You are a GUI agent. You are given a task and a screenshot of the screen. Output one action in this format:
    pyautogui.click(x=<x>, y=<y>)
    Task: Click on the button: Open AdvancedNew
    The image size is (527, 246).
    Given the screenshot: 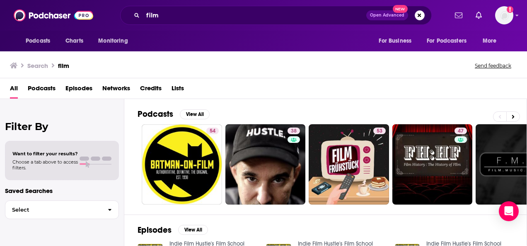 What is the action you would take?
    pyautogui.click(x=387, y=15)
    